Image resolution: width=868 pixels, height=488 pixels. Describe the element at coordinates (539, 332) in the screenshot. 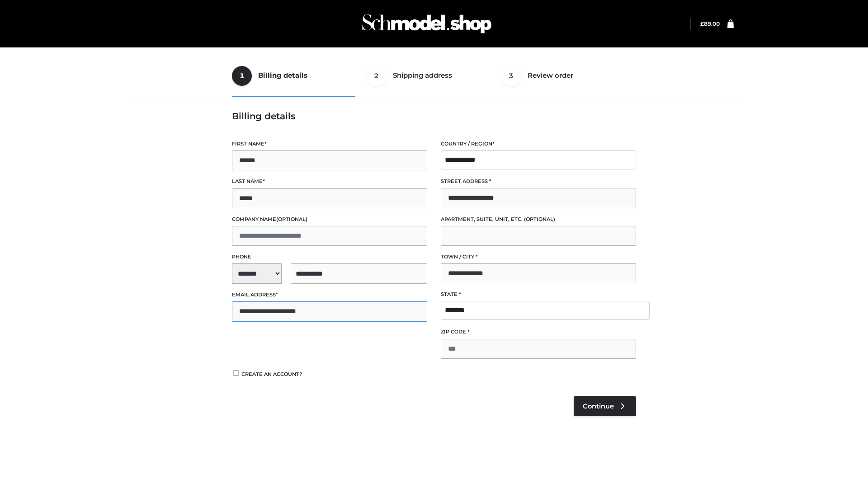

I see `label: ZIP Code` at that location.